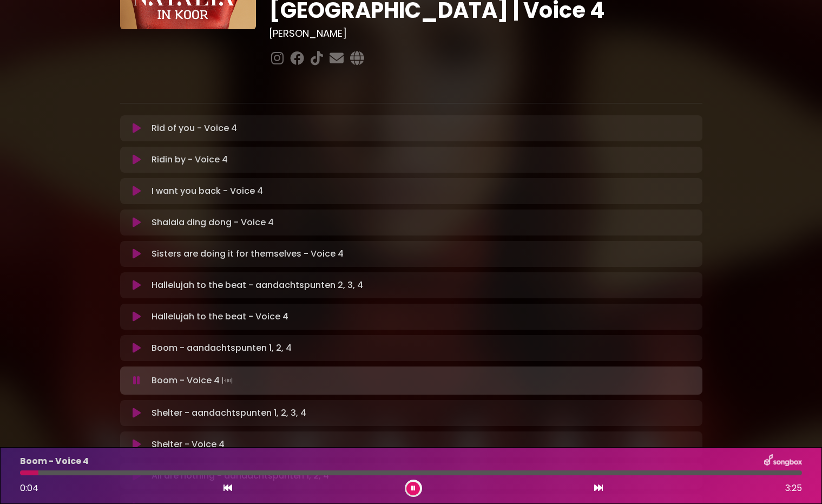  What do you see at coordinates (220, 317) in the screenshot?
I see `p: Hallelujah to the beat - Voice 4` at bounding box center [220, 317].